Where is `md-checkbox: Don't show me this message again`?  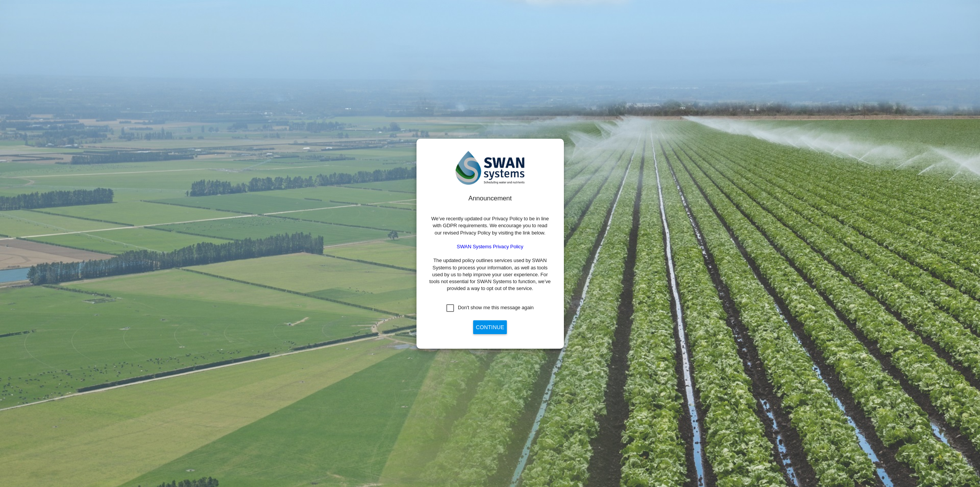
md-checkbox: Don't show me this message again is located at coordinates (490, 308).